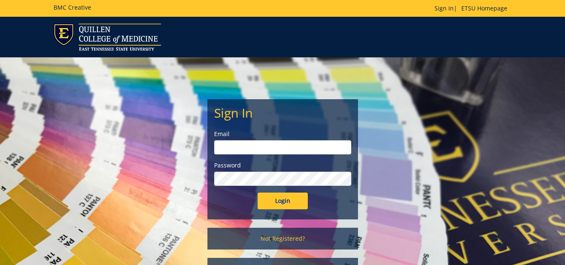  What do you see at coordinates (444, 8) in the screenshot?
I see `a: Sign In` at bounding box center [444, 8].